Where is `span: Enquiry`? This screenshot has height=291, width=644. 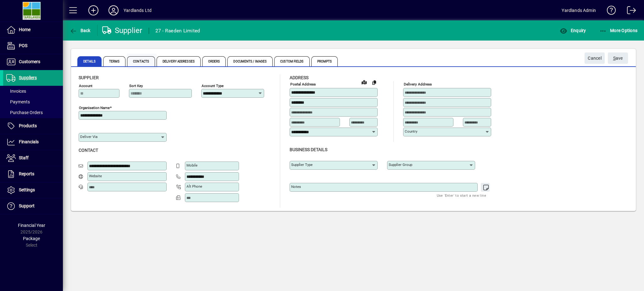 span: Enquiry is located at coordinates (573, 31).